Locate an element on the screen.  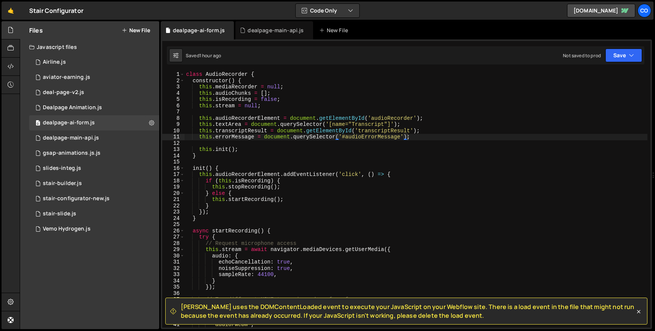
div: 17 is located at coordinates (173, 174).